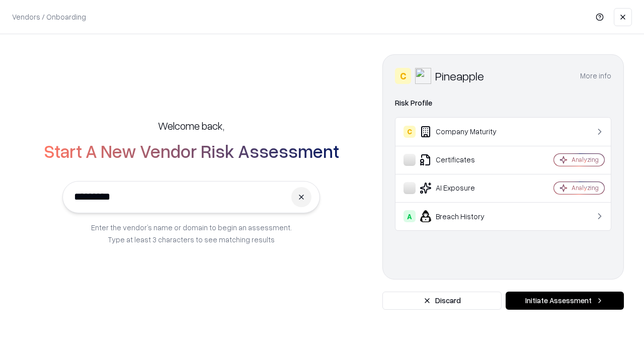  Describe the element at coordinates (596, 76) in the screenshot. I see `button: More info` at that location.